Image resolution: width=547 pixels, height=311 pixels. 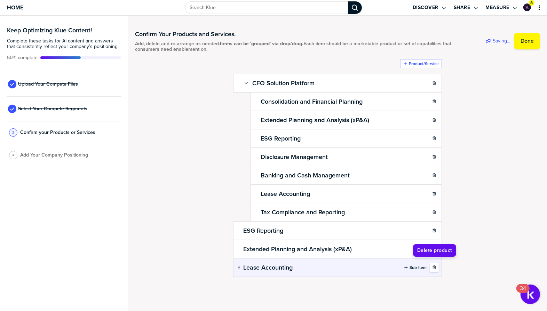 What do you see at coordinates (426, 8) in the screenshot?
I see `label: Discover` at bounding box center [426, 8].